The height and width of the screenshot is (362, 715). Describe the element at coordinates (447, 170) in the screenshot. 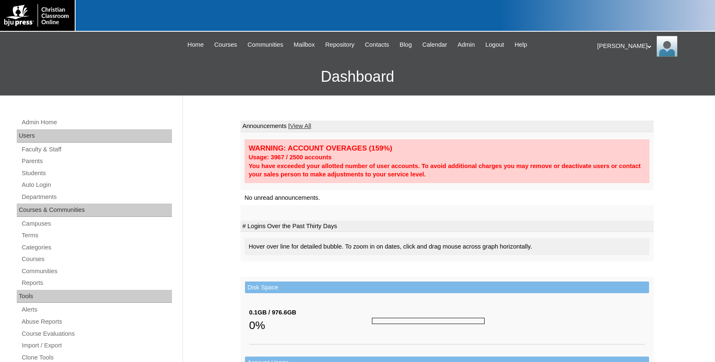

I see `div: You have exceeded your allotted number of user accounts. To avoid additional charges you may remo...` at that location.